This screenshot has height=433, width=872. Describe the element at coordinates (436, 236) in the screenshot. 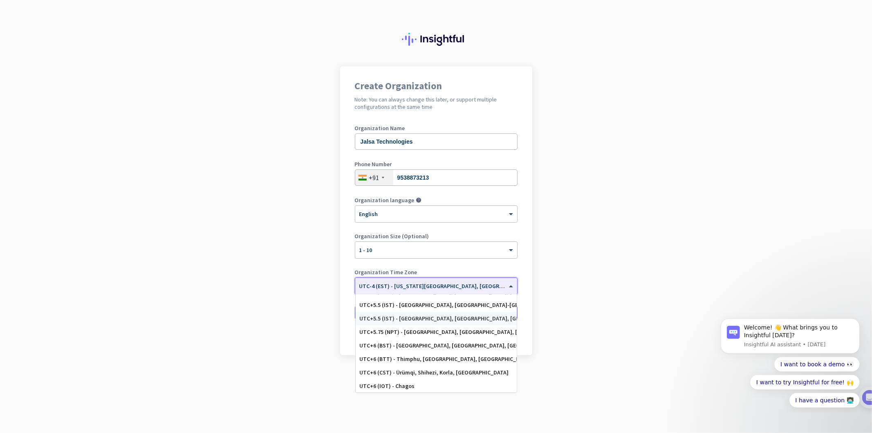

I see `label: Organization Size (Optional)` at that location.